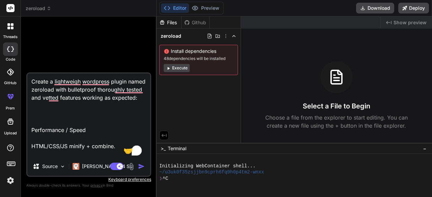 Image resolution: width=432 pixels, height=197 pixels. Describe the element at coordinates (175, 8) in the screenshot. I see `button: Editor` at that location.